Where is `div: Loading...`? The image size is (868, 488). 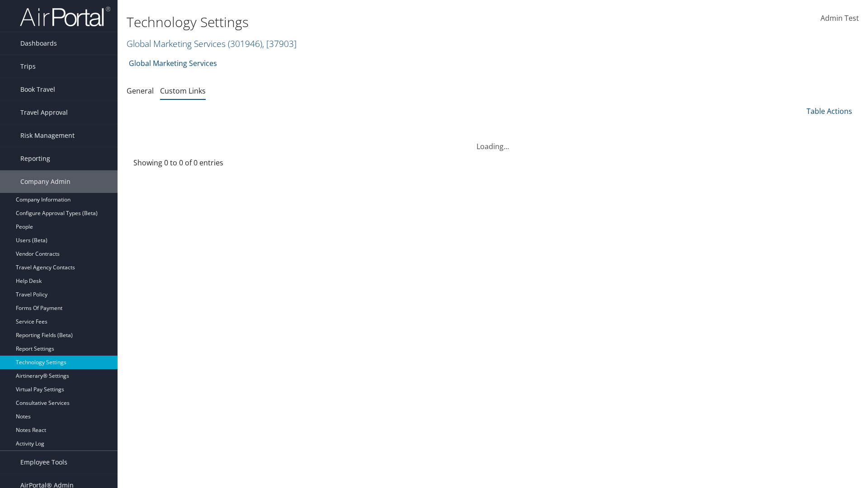
div: Loading... is located at coordinates (492, 141).